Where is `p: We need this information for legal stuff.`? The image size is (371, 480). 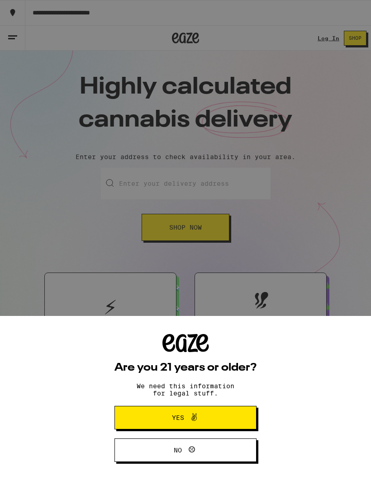 p: We need this information for legal stuff. is located at coordinates (185, 390).